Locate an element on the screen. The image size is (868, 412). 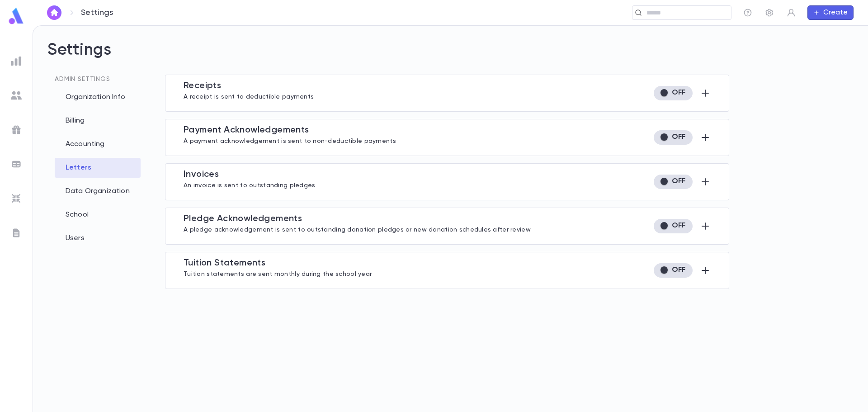
div: Letters is located at coordinates (97, 168).